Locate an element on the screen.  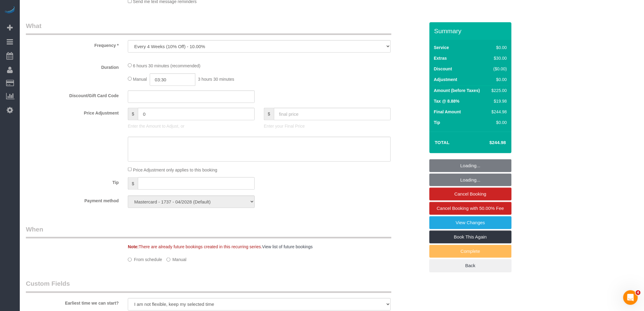
div: $19.98 is located at coordinates (498, 101).